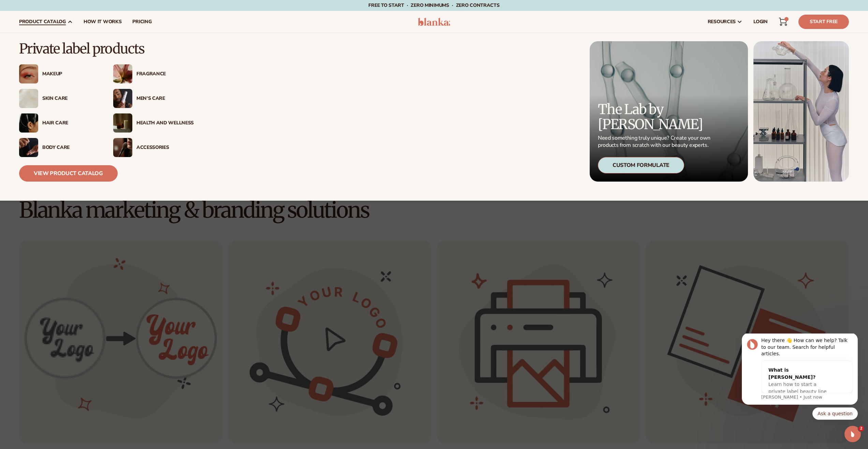 The width and height of the screenshot is (868, 449). I want to click on a: Female in lab with equipment., so click(801, 112).